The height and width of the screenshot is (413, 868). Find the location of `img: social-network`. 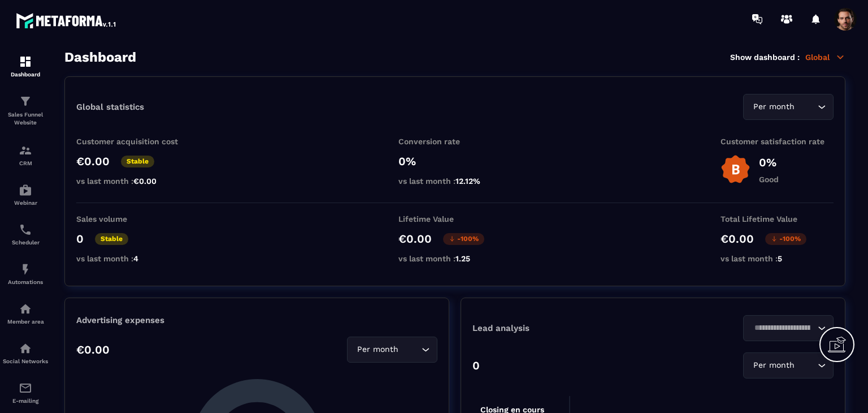

img: social-network is located at coordinates (26, 349).